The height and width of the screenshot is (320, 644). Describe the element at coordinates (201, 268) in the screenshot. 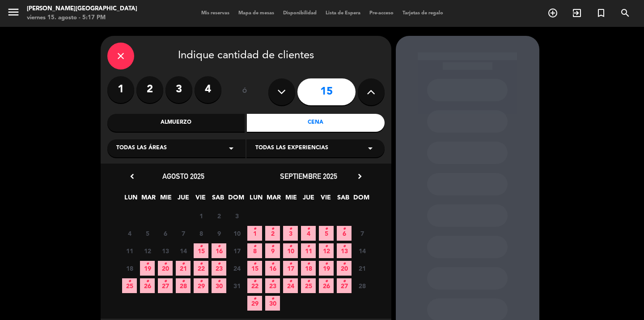

I see `span: 22` at that location.